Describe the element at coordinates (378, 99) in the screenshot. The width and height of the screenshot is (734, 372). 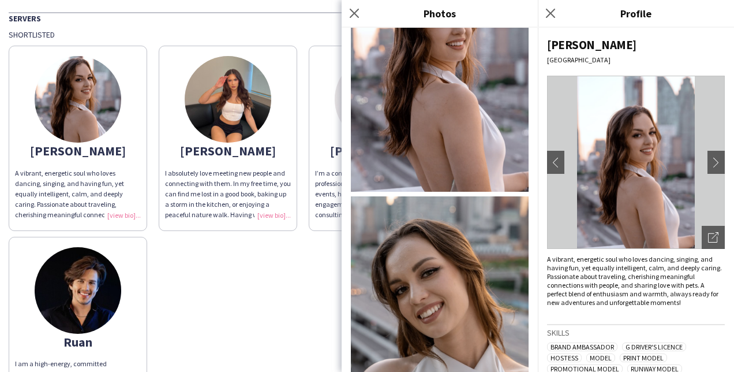
I see `img: thumb-0a6daf31-af01-4bac-9667-bb966fa5b1d5.jpg` at that location.